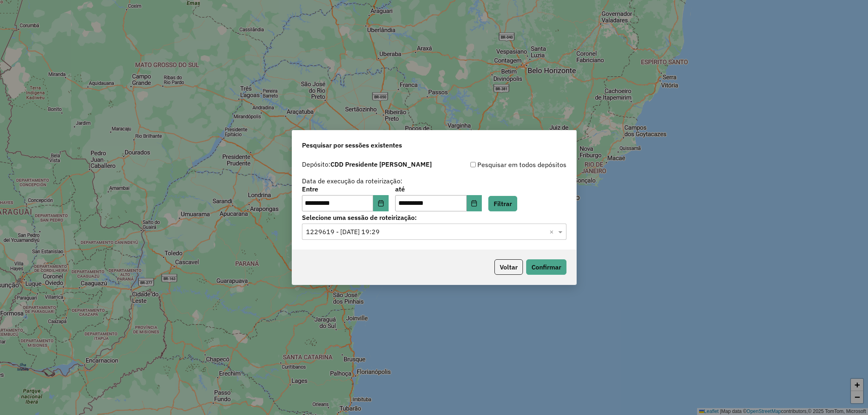 The width and height of the screenshot is (868, 415). What do you see at coordinates (500, 165) in the screenshot?
I see `div: Pesquisar em todos depósitos` at bounding box center [500, 165].